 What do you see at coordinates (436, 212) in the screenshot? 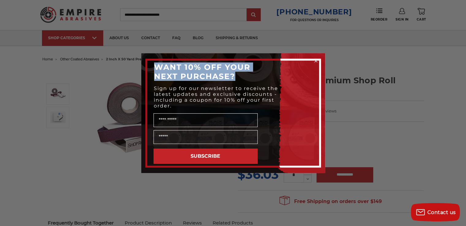
I see `button: Contact us` at bounding box center [436, 212].